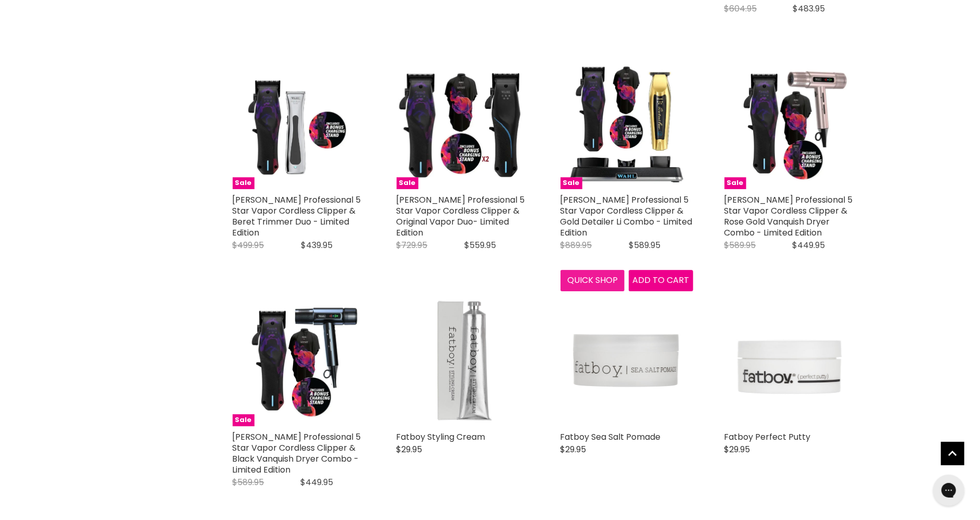 This screenshot has height=520, width=980. I want to click on span: $499.95, so click(248, 244).